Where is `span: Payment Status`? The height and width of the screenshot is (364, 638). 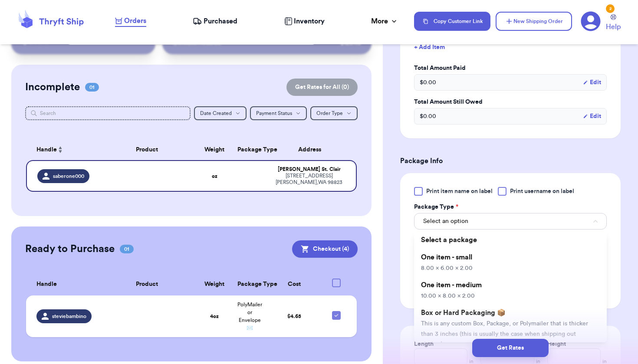
span: Payment Status is located at coordinates (274, 113).